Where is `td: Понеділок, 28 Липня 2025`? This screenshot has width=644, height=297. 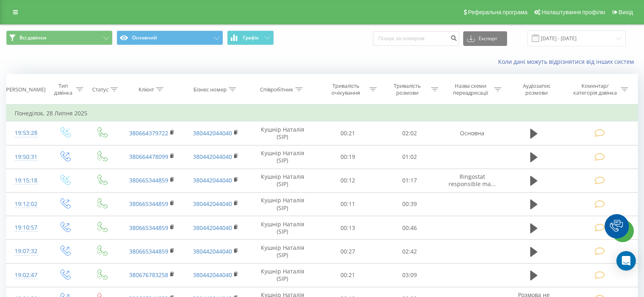 td: Понеділок, 28 Липня 2025 is located at coordinates (322, 113).